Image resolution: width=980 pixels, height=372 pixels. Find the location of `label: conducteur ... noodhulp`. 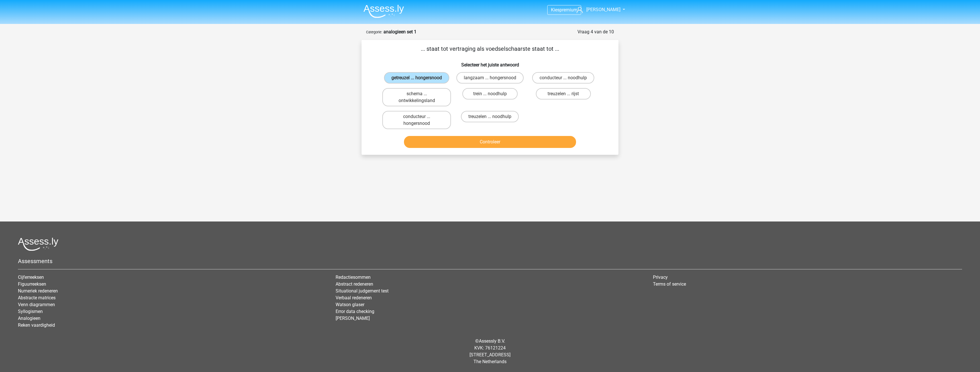

label: conducteur ... noodhulp is located at coordinates (563, 78).